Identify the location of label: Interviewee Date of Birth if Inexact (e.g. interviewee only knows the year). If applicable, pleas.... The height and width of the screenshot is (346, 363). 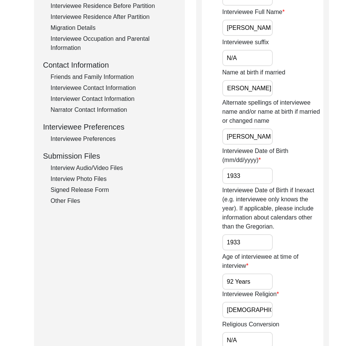
(273, 208).